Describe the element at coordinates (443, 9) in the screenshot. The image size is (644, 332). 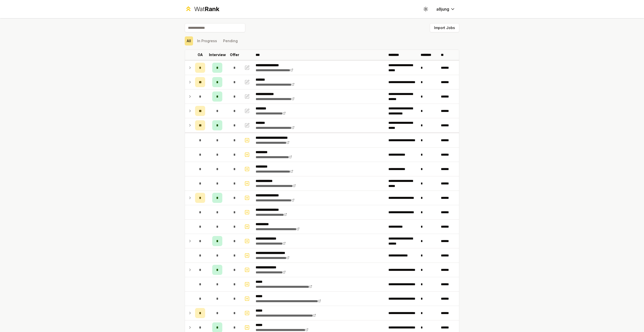
I see `span: a8jung` at that location.